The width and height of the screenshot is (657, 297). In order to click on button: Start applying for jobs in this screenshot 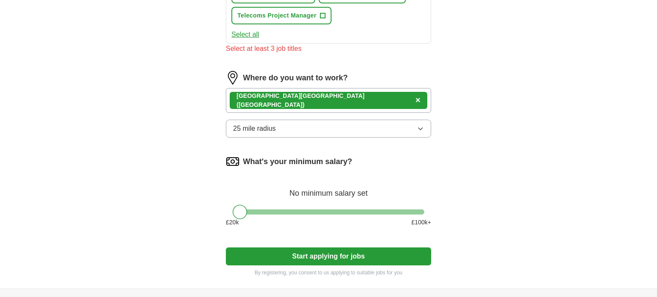, I will do `click(328, 257)`.